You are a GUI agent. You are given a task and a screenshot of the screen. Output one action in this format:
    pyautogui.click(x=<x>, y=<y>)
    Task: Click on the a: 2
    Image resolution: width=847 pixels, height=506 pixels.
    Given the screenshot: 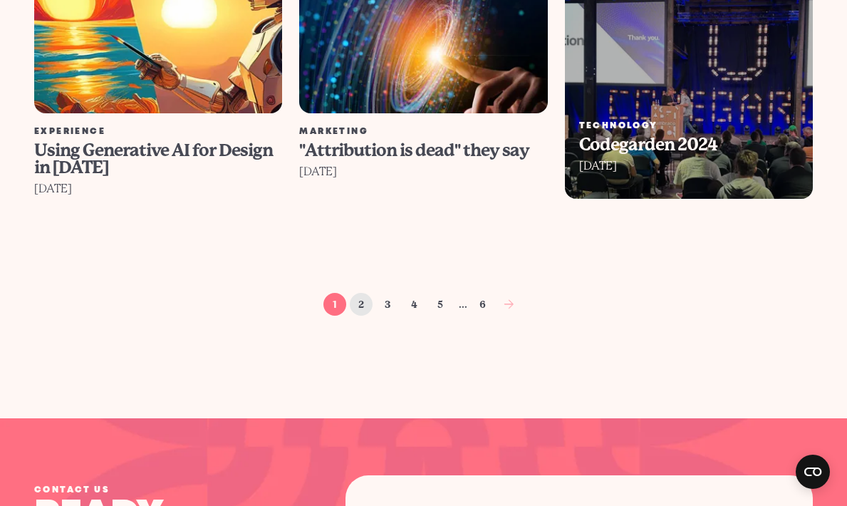 What is the action you would take?
    pyautogui.click(x=361, y=304)
    